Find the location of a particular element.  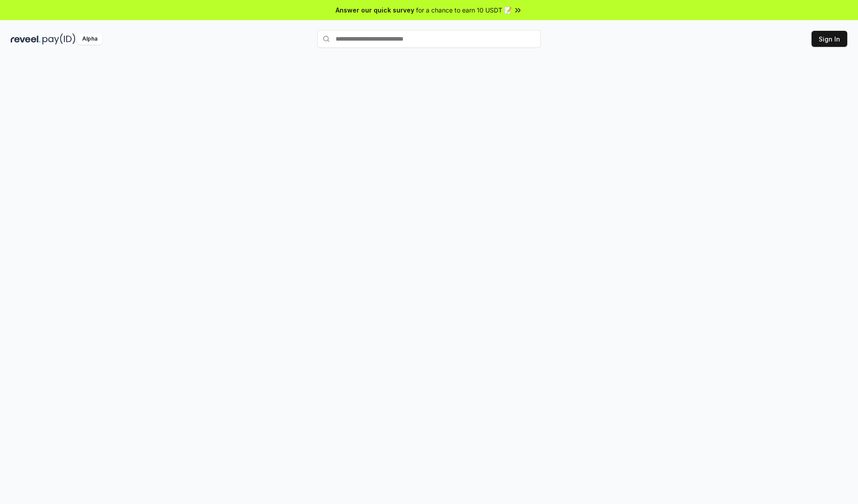

div: Alpha is located at coordinates (90, 39).